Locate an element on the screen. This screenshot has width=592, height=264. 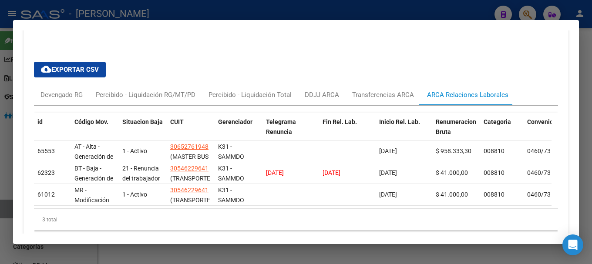
div: 3 total is located at coordinates (296, 220).